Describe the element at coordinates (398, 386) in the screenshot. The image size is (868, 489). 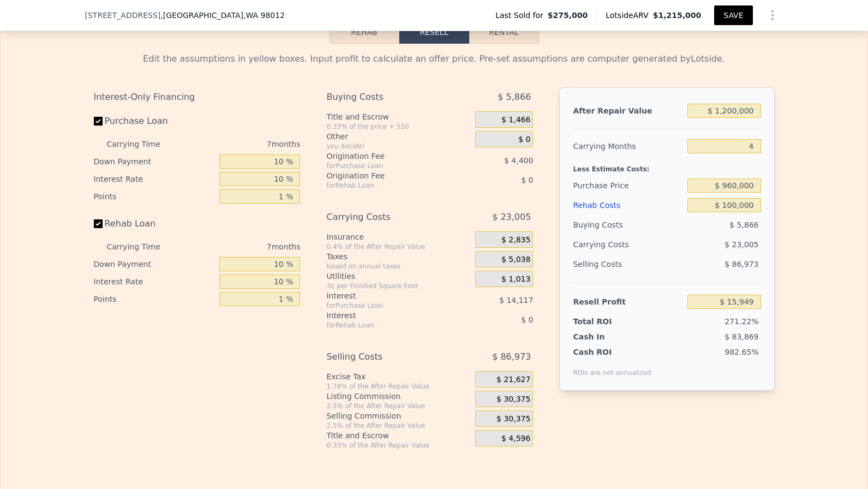
I see `div: 1.78% of the After Repair Value` at that location.